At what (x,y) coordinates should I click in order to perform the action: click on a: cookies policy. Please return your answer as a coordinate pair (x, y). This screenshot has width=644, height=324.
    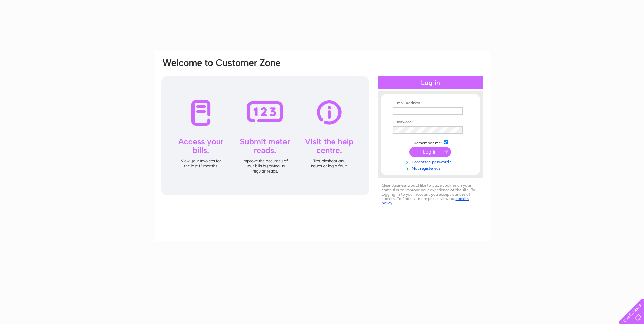
    Looking at the image, I should click on (426, 201).